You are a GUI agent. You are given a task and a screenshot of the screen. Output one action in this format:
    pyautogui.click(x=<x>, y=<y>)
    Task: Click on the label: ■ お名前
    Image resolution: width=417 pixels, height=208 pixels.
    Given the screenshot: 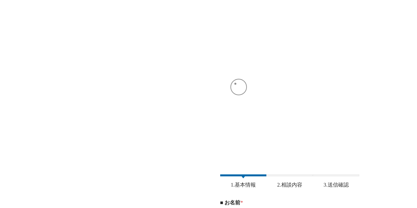 What is the action you would take?
    pyautogui.click(x=290, y=202)
    